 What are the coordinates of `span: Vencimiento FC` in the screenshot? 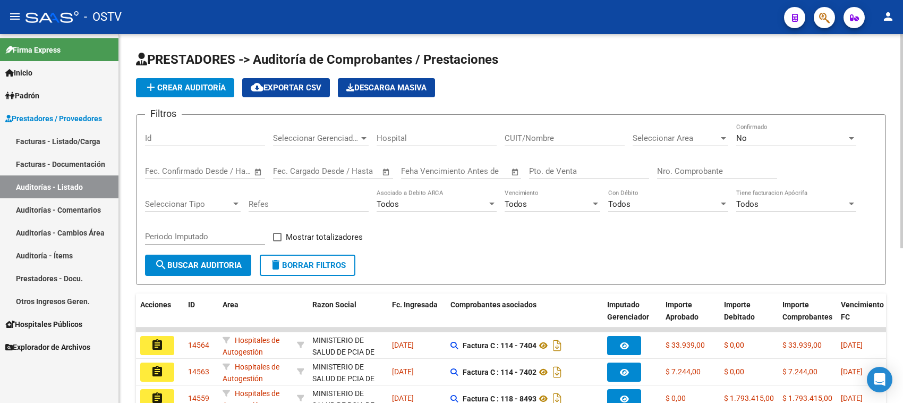 It's located at (862, 310).